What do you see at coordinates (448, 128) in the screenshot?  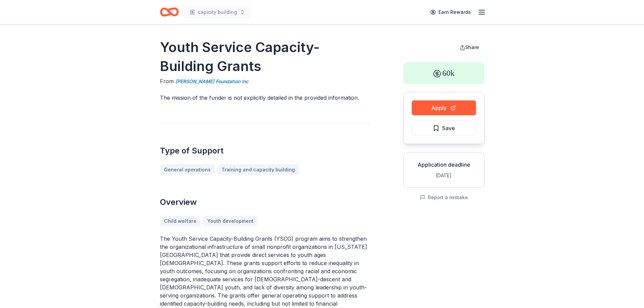 I see `span: Save` at bounding box center [448, 128].